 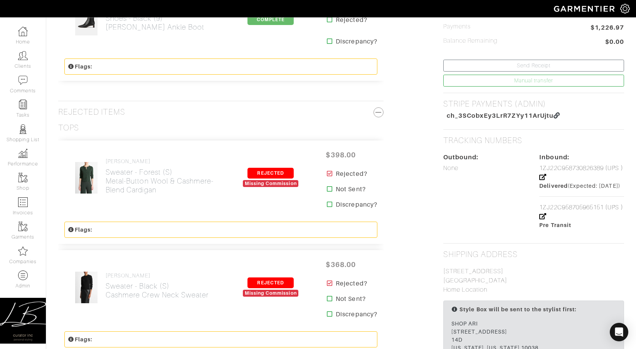 I want to click on img: reminder-icon-8004d30b9f0a5d33ae49ab947aed9ed385cf756f9e5892f1edd6e32f2345188e.png, so click(x=23, y=104).